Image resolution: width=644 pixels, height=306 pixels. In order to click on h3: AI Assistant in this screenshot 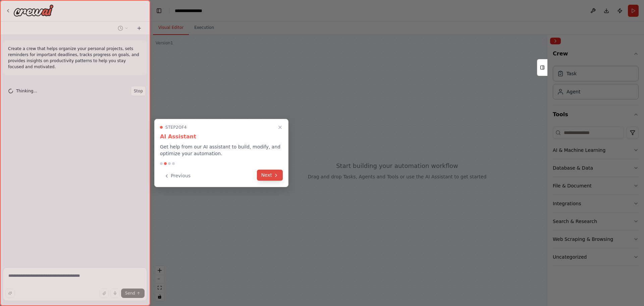, I will do `click(221, 137)`.